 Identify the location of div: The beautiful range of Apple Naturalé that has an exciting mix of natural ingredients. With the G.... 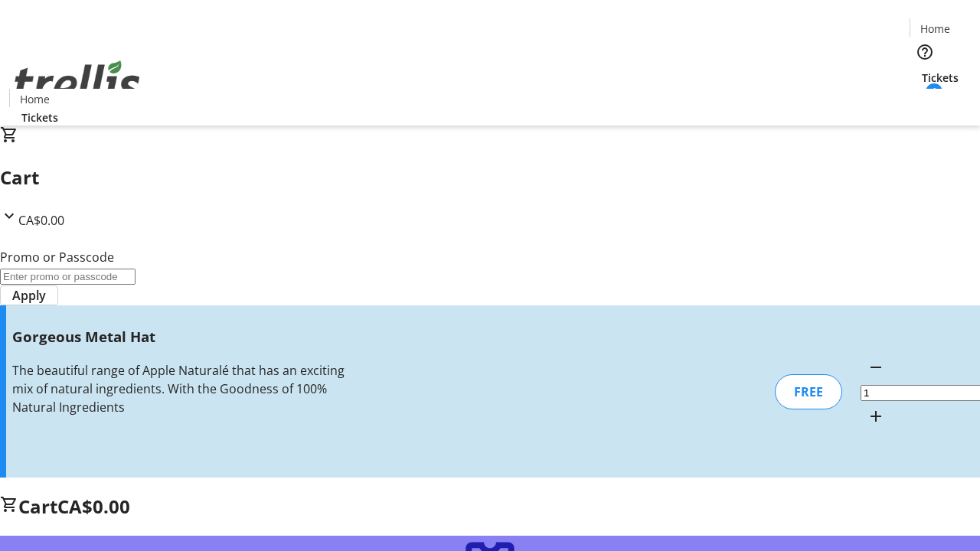
(179, 388).